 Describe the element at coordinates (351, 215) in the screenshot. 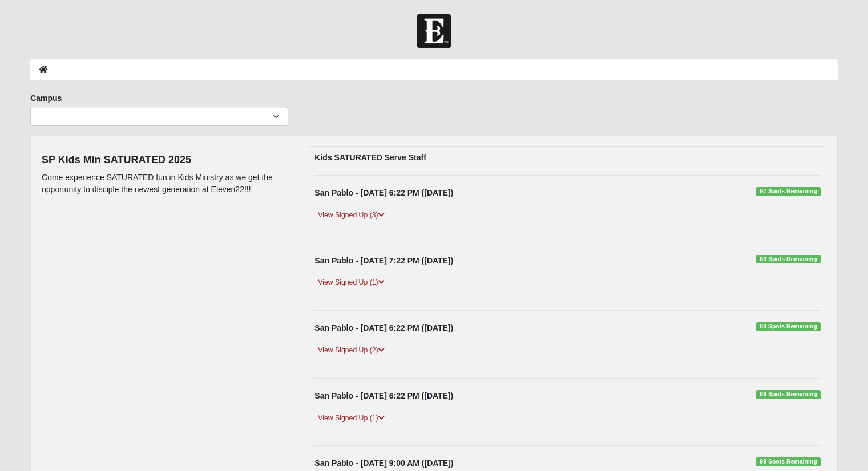

I see `a: View Signed Up (3)` at that location.